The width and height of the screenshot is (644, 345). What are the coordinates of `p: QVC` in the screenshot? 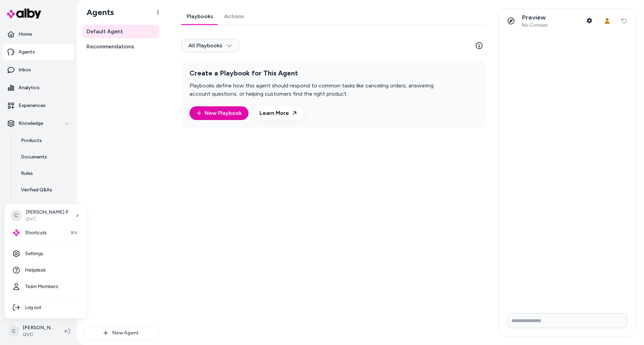 It's located at (48, 219).